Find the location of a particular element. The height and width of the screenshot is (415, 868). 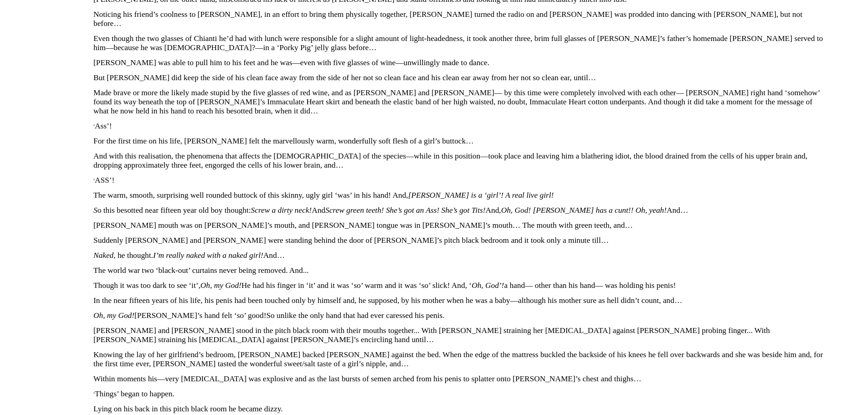

font: Ass’! is located at coordinates (104, 126).